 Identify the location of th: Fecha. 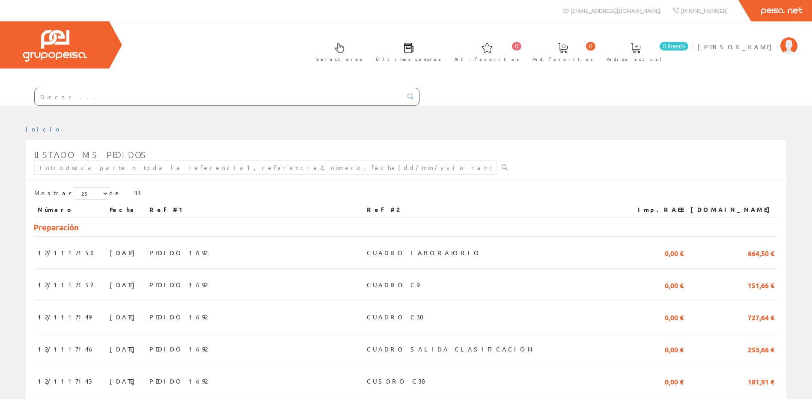
(126, 210).